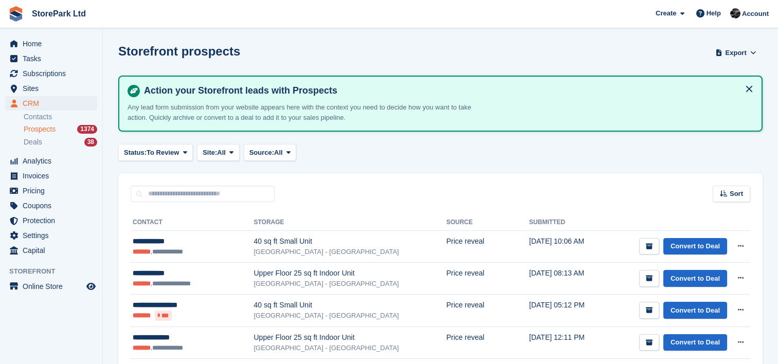 The height and width of the screenshot is (364, 778). Describe the element at coordinates (54, 74) in the screenshot. I see `span: Subscriptions` at that location.